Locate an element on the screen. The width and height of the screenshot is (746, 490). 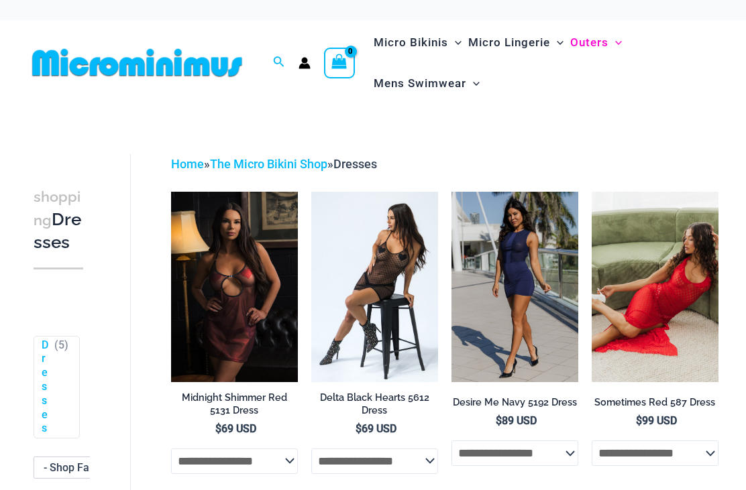
a: View Shopping Cart, empty is located at coordinates (339, 63).